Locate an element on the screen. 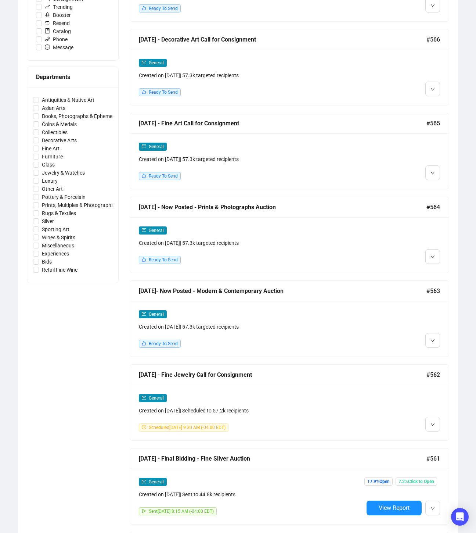 Image resolution: width=476 pixels, height=533 pixels. span: Sporting Art is located at coordinates (55, 229).